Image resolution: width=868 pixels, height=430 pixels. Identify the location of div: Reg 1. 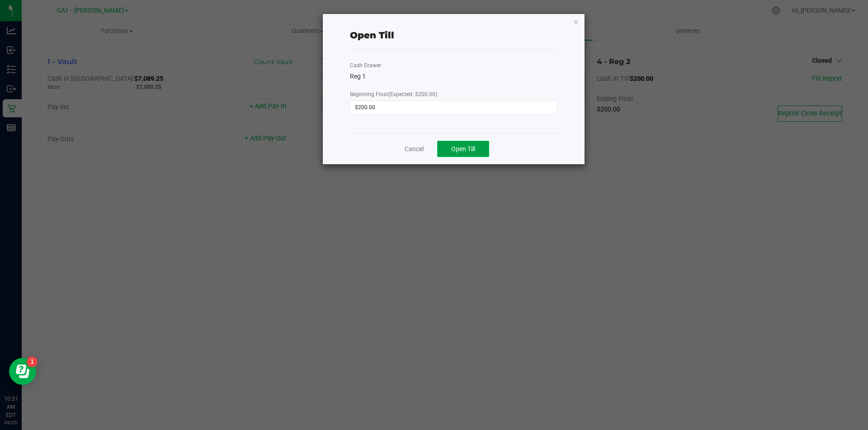
(453, 76).